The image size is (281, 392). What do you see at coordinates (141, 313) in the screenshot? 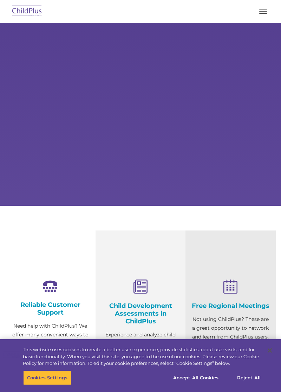
I see `h4: Child Development Assessments in ChildPlus` at bounding box center [141, 313].